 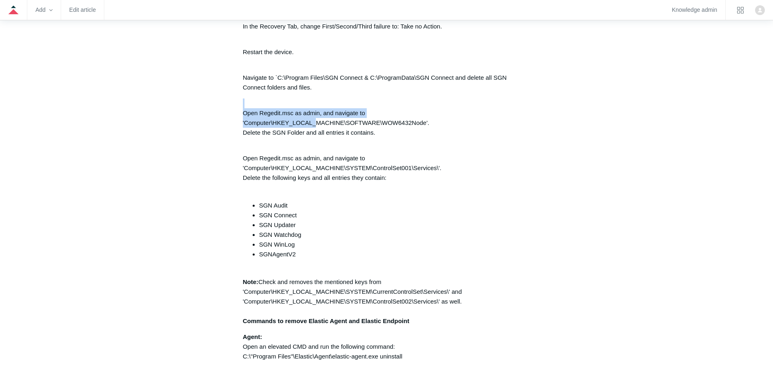 What do you see at coordinates (82, 10) in the screenshot?
I see `a: Edit article` at bounding box center [82, 10].